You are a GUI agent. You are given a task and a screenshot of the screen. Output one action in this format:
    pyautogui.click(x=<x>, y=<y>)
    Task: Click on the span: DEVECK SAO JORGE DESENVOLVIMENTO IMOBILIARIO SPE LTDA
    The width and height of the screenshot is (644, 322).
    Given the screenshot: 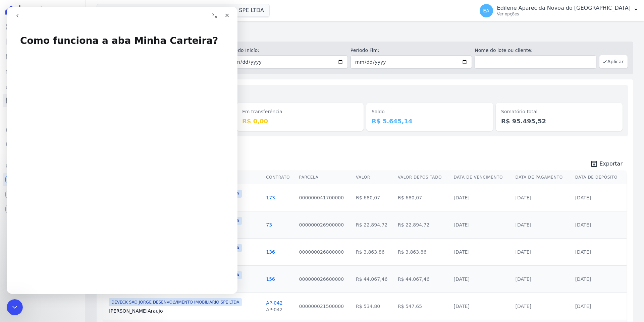 What is the action you would take?
    pyautogui.click(x=175, y=302)
    